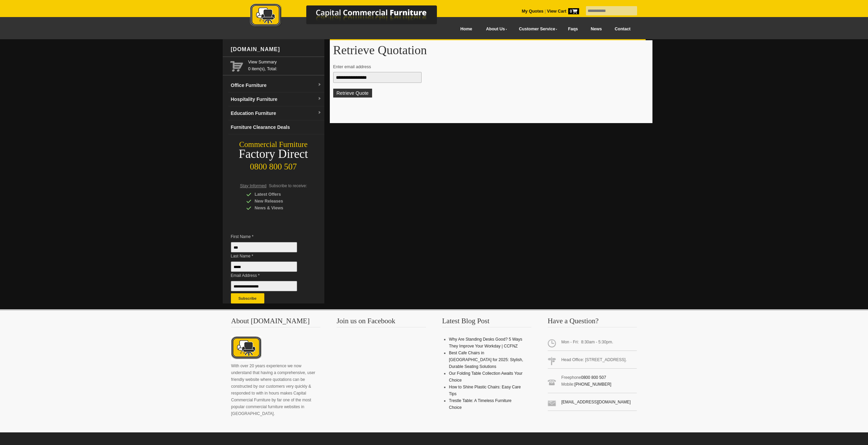  Describe the element at coordinates (485, 391) in the screenshot. I see `a: How to Shine Plastic Chairs: Easy Care Tips` at that location.